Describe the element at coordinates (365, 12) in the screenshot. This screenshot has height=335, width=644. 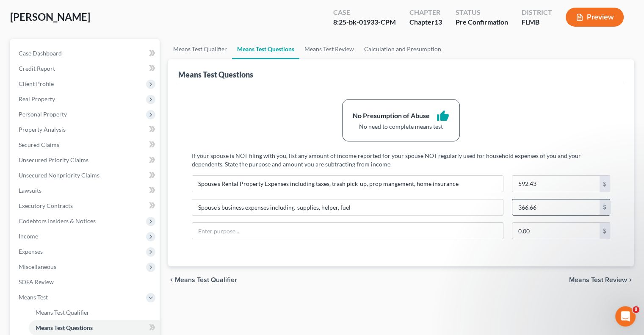
I see `div: Case` at that location.